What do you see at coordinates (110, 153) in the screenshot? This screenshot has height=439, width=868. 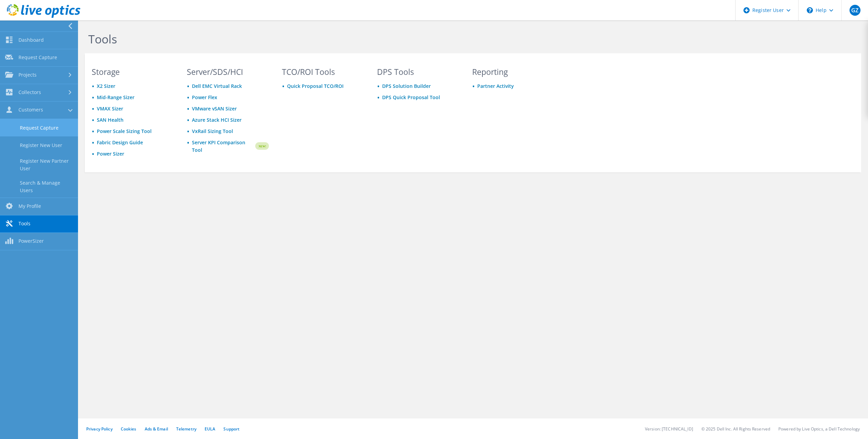 I see `a: Power Sizer` at bounding box center [110, 153].